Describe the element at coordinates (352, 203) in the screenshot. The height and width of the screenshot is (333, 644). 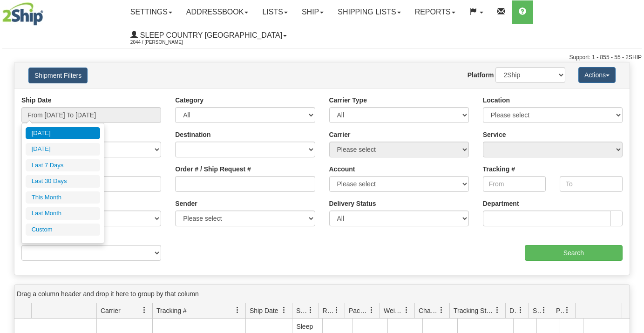
I see `label: Delivery Status` at that location.